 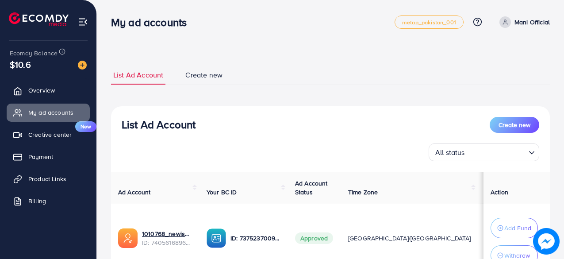 What do you see at coordinates (48, 157) in the screenshot?
I see `a: Payment` at bounding box center [48, 157].